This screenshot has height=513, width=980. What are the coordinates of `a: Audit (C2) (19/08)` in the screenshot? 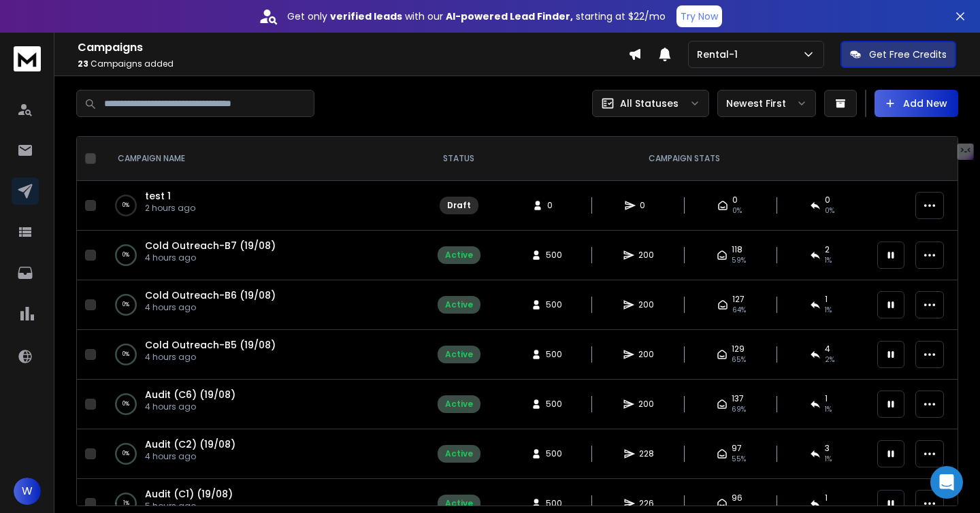 It's located at (190, 444).